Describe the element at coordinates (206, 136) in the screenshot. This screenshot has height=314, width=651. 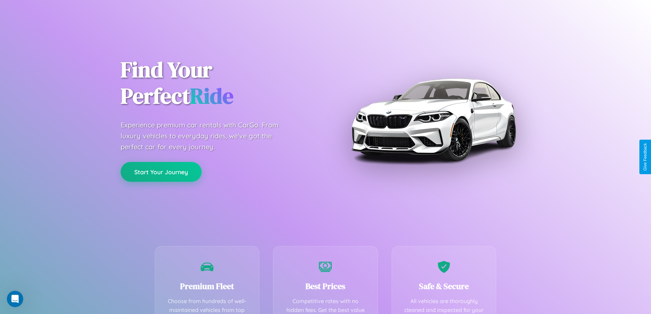
I see `p: Experience premium car rentals with CarGo. From luxury vehicles to everyday rides, we've got the ...` at that location.